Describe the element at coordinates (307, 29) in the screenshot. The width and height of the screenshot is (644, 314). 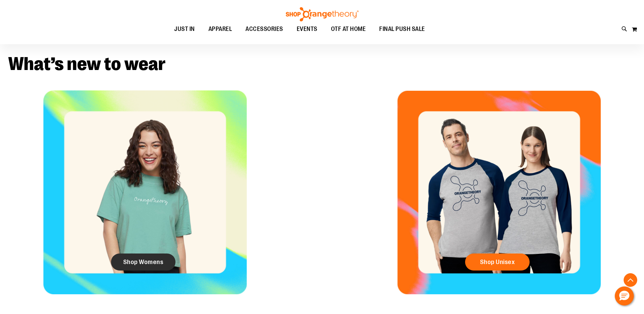
I see `a: EVENTS` at that location.